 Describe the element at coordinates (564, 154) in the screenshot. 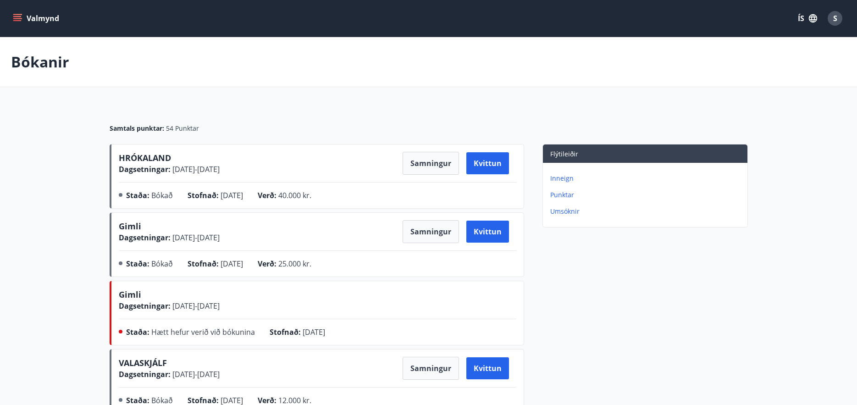

I see `span: Flýtileiðir` at that location.